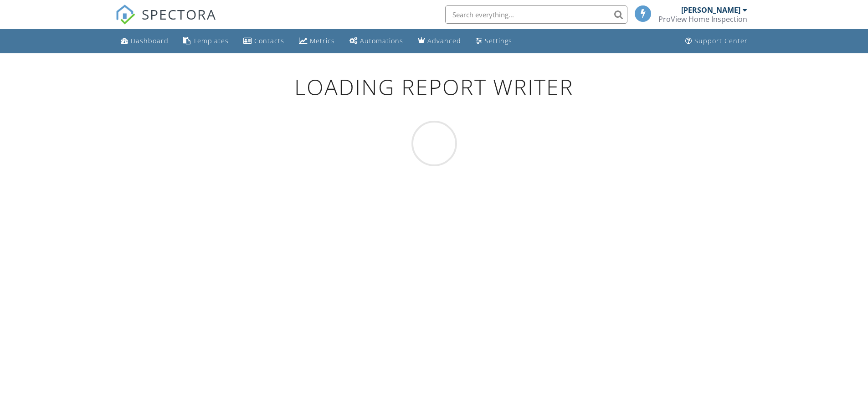  I want to click on div: Advanced, so click(444, 40).